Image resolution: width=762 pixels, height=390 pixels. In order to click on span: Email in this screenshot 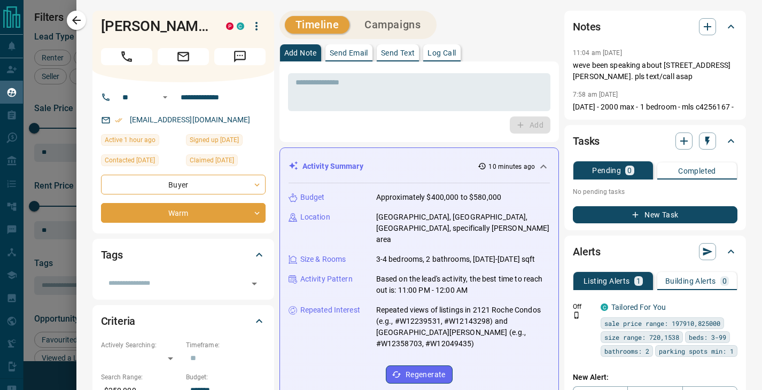, I will do `click(183, 57)`.